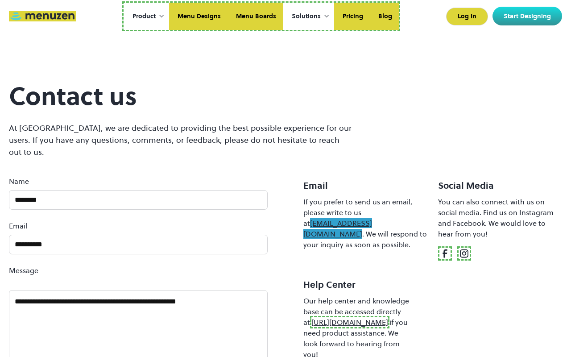 The height and width of the screenshot is (357, 571). What do you see at coordinates (180, 96) in the screenshot?
I see `h2: Contact us` at bounding box center [180, 96].